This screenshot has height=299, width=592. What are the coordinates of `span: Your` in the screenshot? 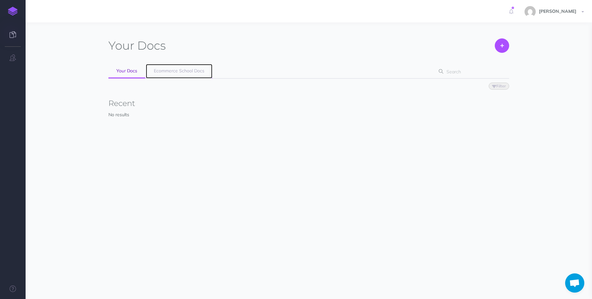 It's located at (121, 45).